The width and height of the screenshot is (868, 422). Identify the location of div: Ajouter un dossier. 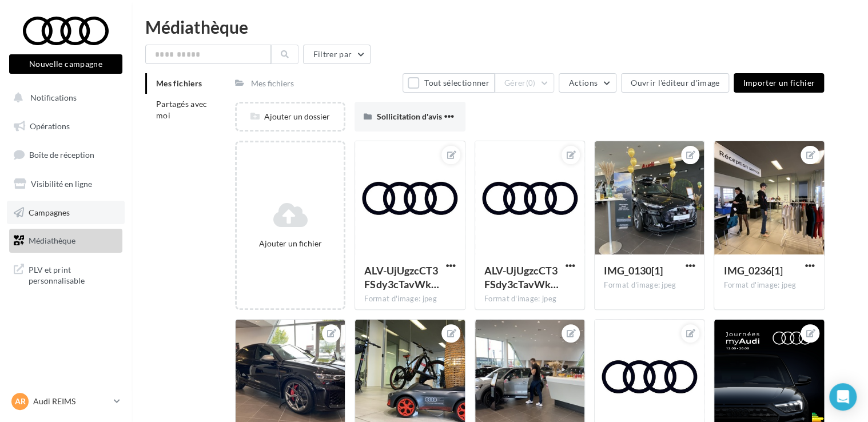
(290, 116).